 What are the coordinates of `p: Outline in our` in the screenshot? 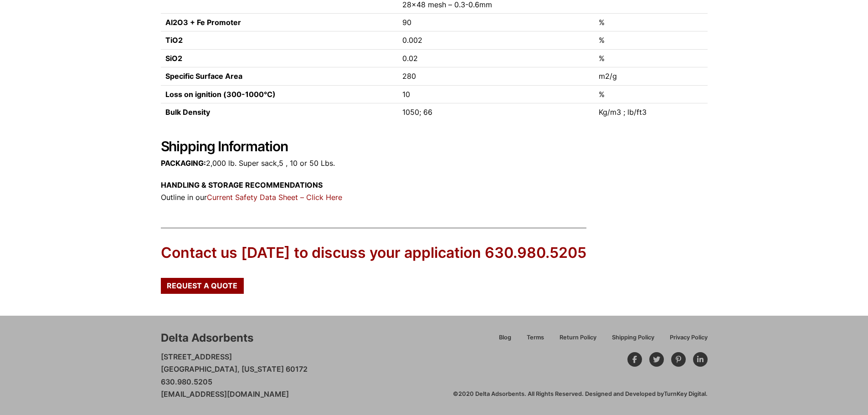 It's located at (434, 191).